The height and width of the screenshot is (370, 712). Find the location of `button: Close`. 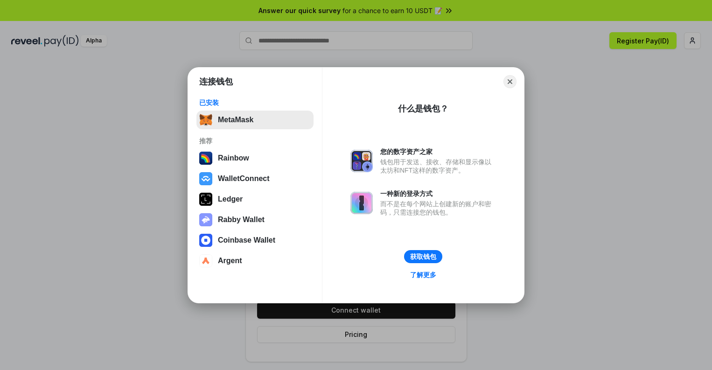

button: Close is located at coordinates (510, 82).